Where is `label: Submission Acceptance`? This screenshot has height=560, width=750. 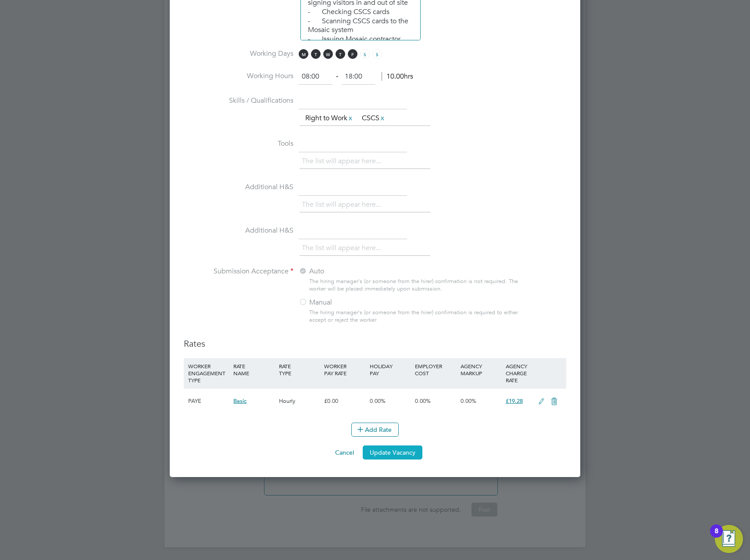 label: Submission Acceptance is located at coordinates (238, 271).